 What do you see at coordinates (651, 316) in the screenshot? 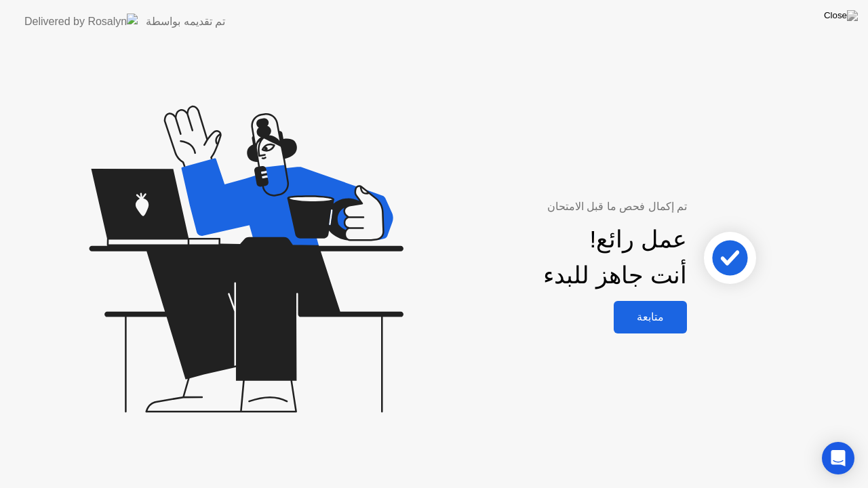
I see `div: متابعة` at bounding box center [651, 316].